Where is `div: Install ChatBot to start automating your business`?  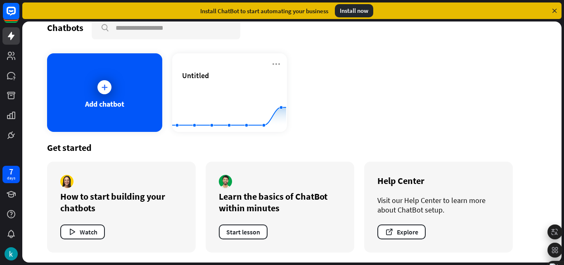
div: Install ChatBot to start automating your business is located at coordinates (264, 11).